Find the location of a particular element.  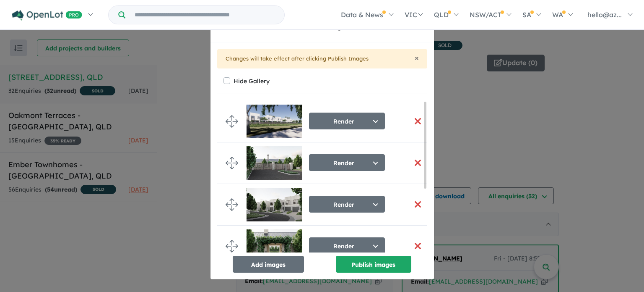

input: Try estate name, suburb, builder or developer is located at coordinates (205, 15).